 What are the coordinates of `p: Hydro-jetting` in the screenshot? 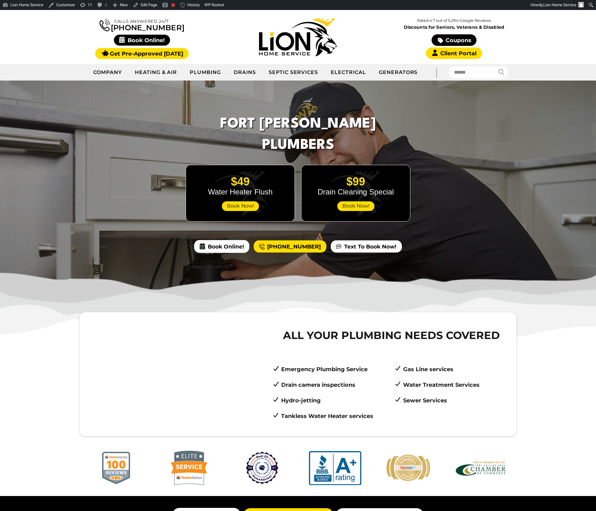 It's located at (335, 400).